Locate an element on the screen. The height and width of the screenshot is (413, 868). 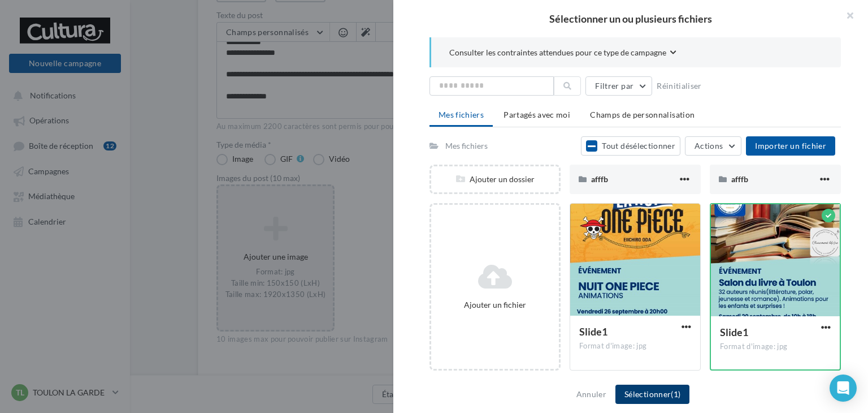
button: Importer un fichier is located at coordinates (791, 146).